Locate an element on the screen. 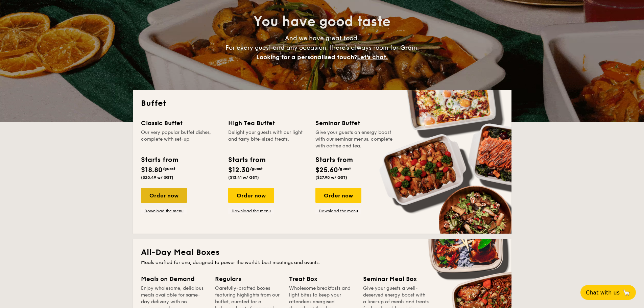 This screenshot has height=308, width=644. div: Meals crafted for one, designed to power the world's best meetings and events. is located at coordinates (322, 263).